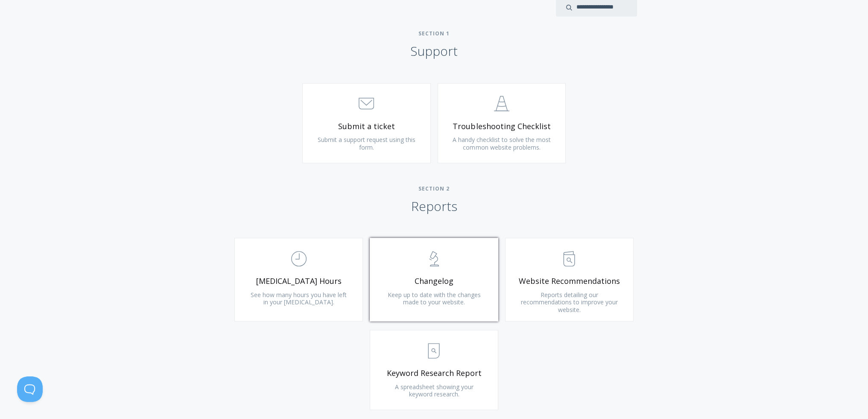 This screenshot has width=868, height=419. What do you see at coordinates (367, 123) in the screenshot?
I see `a: Submit a ticket Submit a support request using this form.` at bounding box center [367, 123].